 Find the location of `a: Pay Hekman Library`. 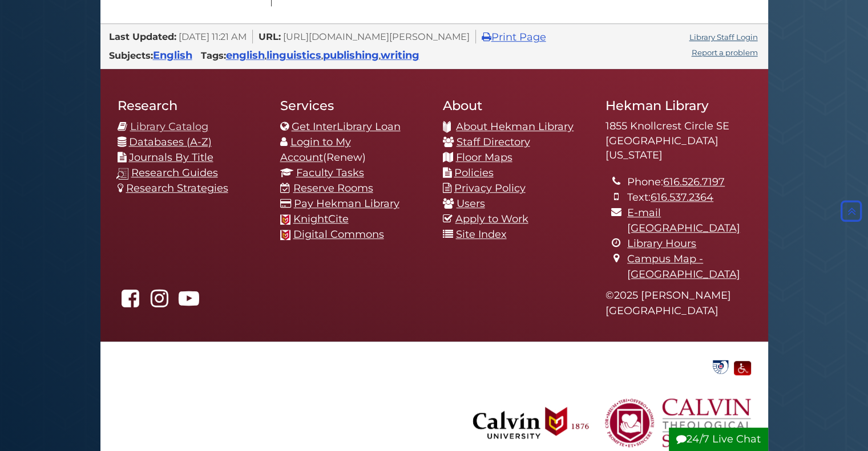

a: Pay Hekman Library is located at coordinates (347, 203).